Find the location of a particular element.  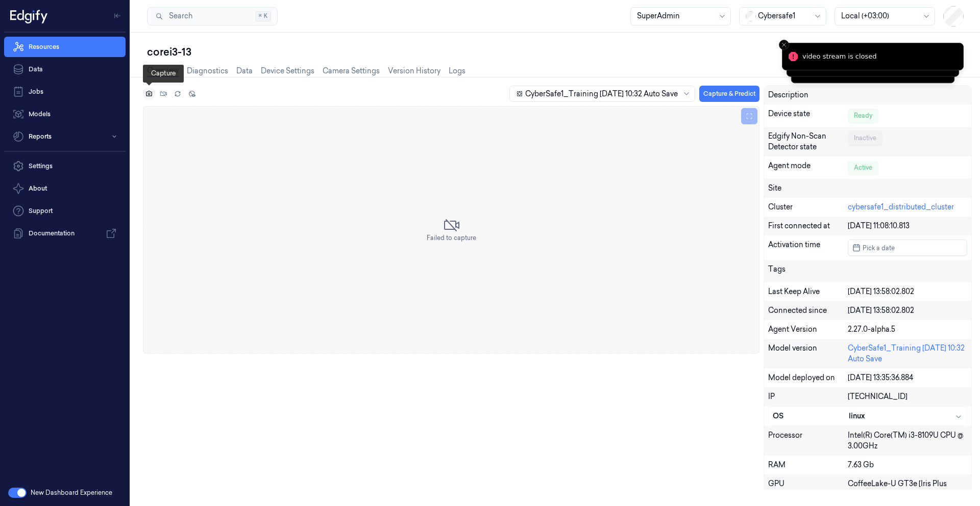

div: GPU is located at coordinates (808, 490).